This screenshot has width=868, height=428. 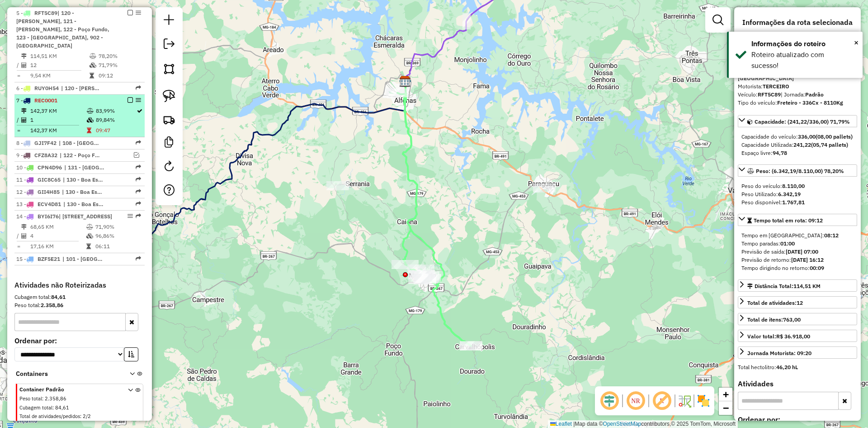 I want to click on span: GJI7F42, so click(x=45, y=142).